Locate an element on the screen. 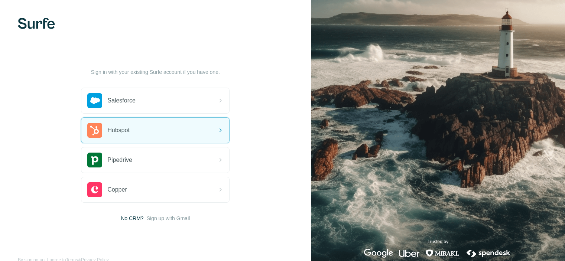  p: Trusted by is located at coordinates (438, 242).